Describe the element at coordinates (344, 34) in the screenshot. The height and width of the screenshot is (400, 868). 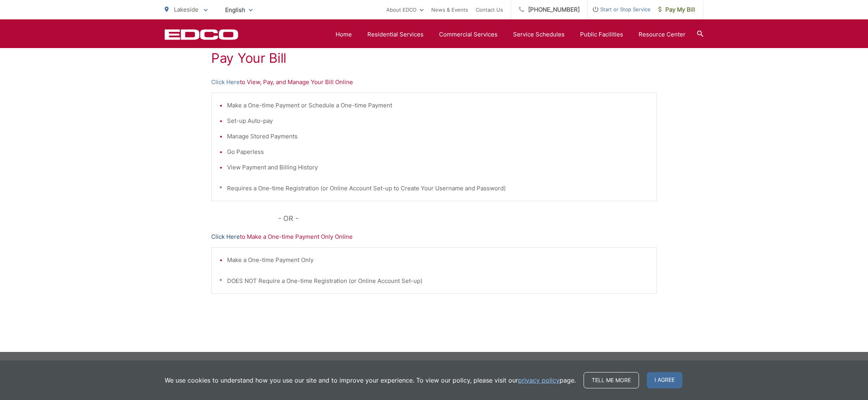
I see `a: Home` at that location.